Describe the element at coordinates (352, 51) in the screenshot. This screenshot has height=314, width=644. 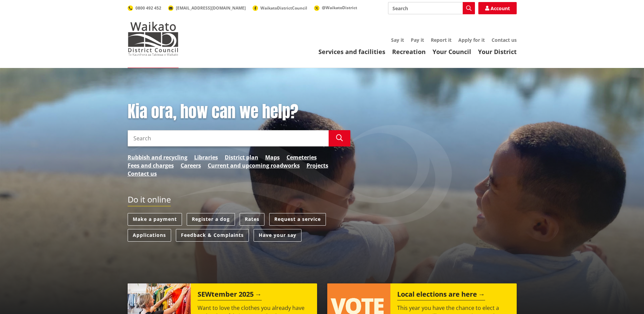
I see `a: Services and facilities` at that location.